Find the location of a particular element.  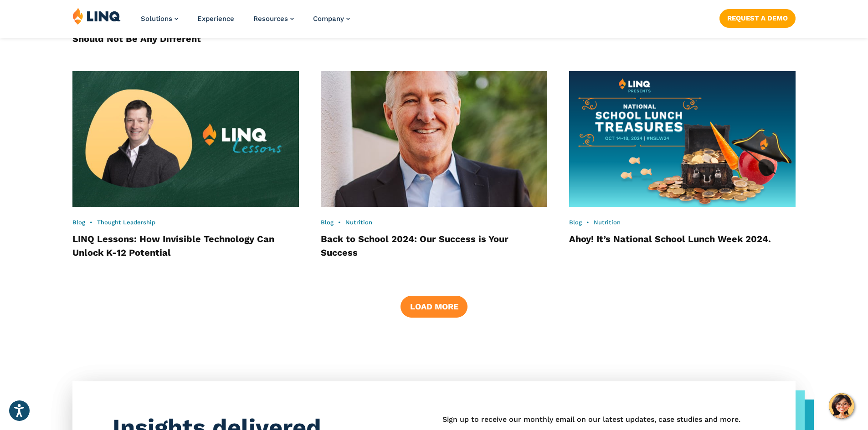

img: LINQ | K‑12 Software is located at coordinates (96, 16).